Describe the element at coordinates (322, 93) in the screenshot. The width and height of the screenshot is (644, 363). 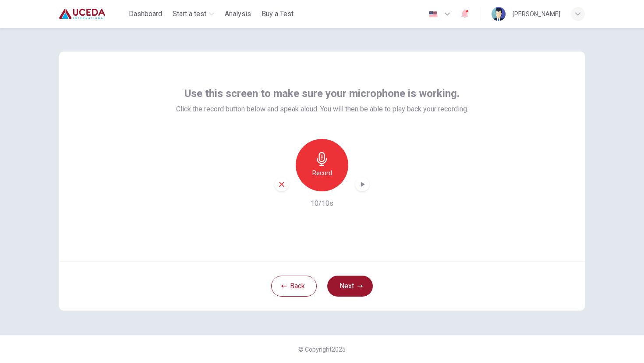
I see `span: Use this screen to make sure your microphone is working.` at that location.